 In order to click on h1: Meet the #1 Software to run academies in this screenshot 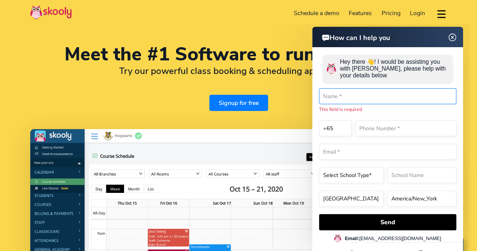, I will do `click(238, 54)`.